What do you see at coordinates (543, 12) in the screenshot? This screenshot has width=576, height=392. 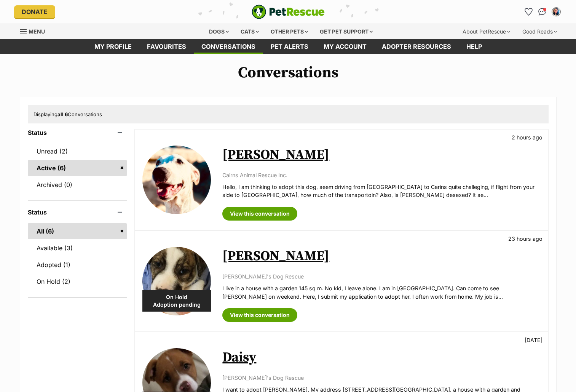 I see `ul: Account quick links` at bounding box center [543, 12].